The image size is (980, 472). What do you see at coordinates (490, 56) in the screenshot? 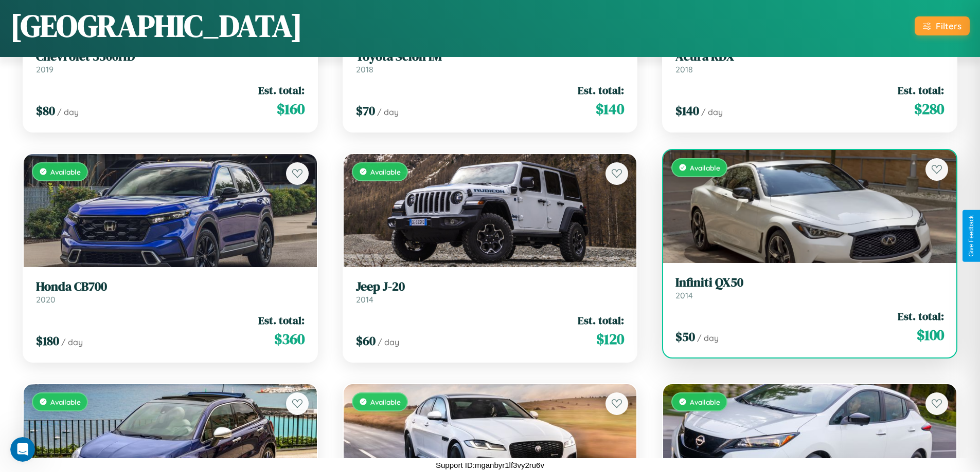
I see `h3: Toyota Scion iM` at bounding box center [490, 56].